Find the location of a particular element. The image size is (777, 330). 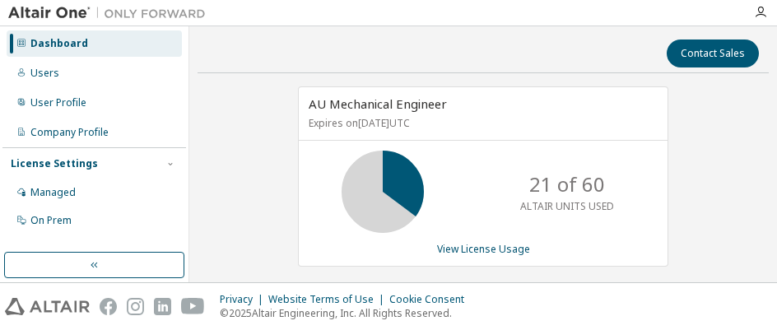

img: facebook.svg is located at coordinates (108, 306).